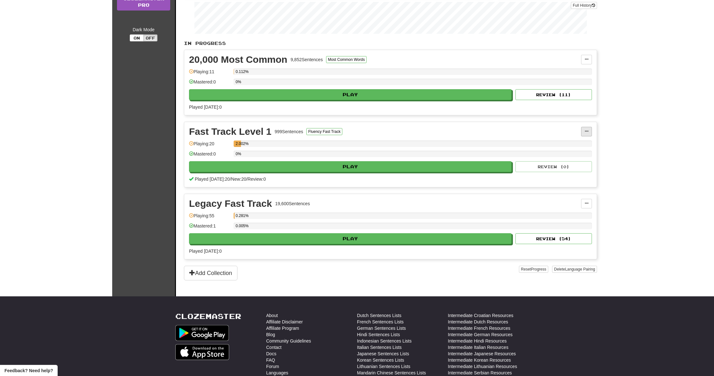 This screenshot has height=376, width=714. Describe the element at coordinates (284, 322) in the screenshot. I see `a: Affiliate Disclaimer` at that location.